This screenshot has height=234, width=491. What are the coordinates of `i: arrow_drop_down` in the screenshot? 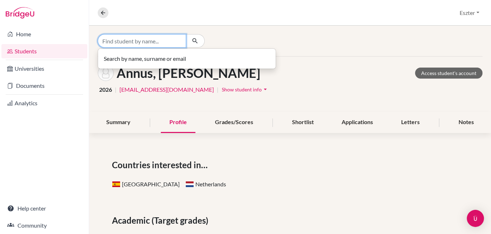 It's located at (265, 89).